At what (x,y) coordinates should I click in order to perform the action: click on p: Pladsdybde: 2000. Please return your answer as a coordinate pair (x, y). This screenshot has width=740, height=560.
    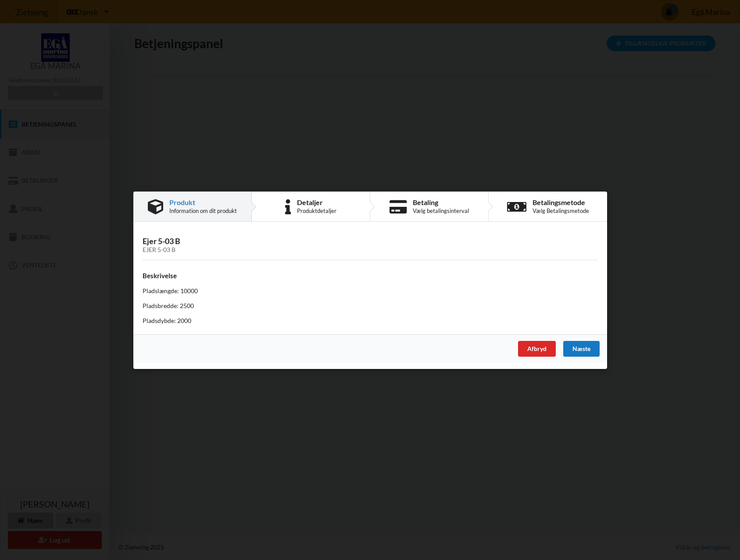
    Looking at the image, I should click on (370, 320).